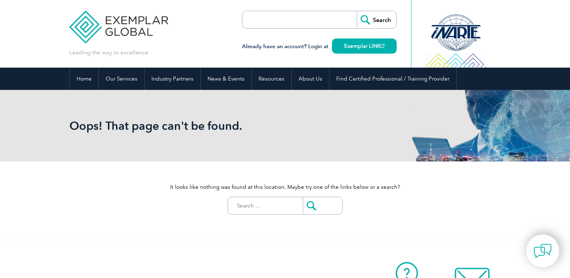  Describe the element at coordinates (109, 52) in the screenshot. I see `p: Leading the way to excellence` at that location.